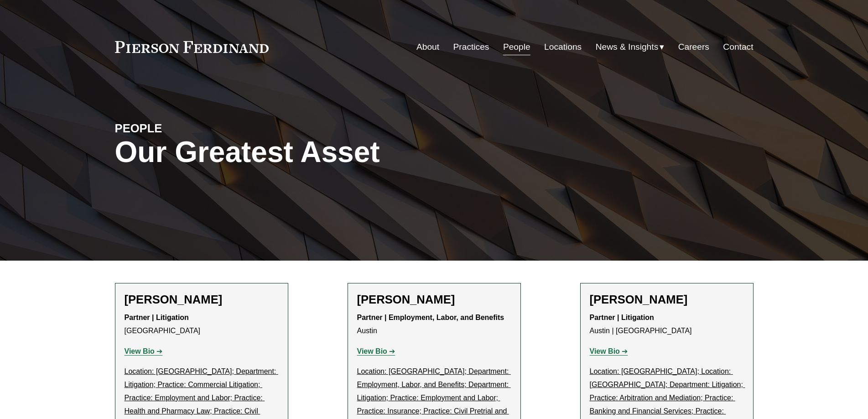 The width and height of the screenshot is (868, 419). Describe the element at coordinates (516, 47) in the screenshot. I see `a: People` at that location.